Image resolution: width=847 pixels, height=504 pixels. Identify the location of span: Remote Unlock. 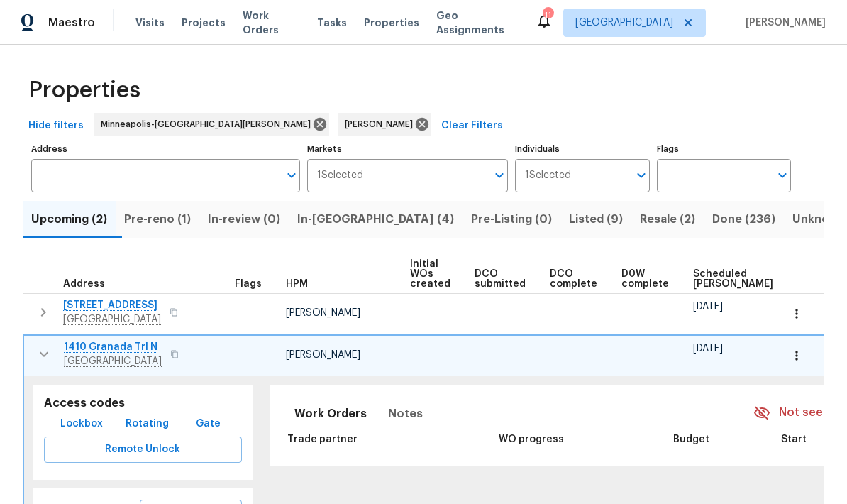
(142, 449).